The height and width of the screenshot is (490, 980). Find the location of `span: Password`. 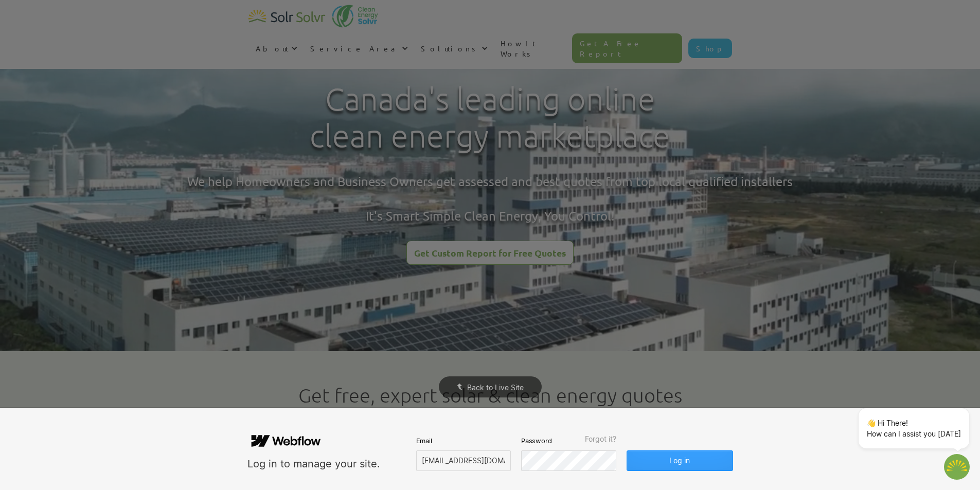

span: Password is located at coordinates (536, 441).